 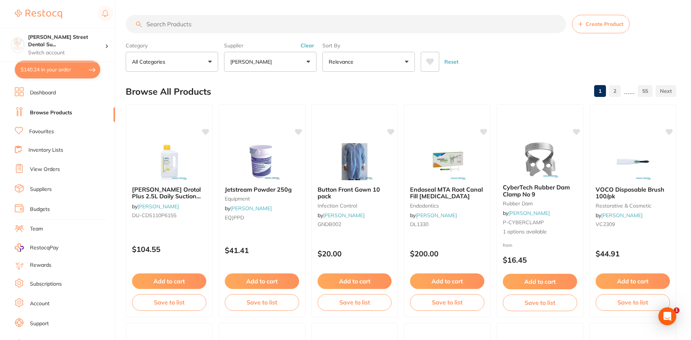 I want to click on label: Supplier, so click(x=270, y=45).